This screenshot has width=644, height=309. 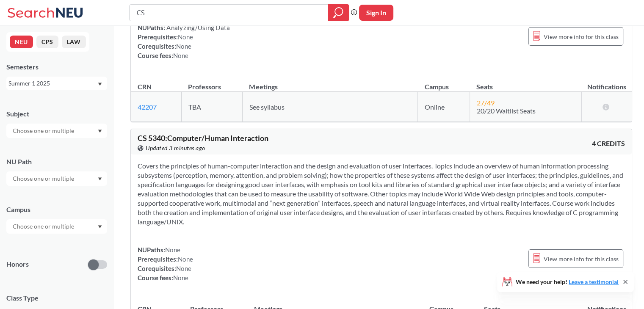 What do you see at coordinates (22, 42) in the screenshot?
I see `button: NEU` at bounding box center [22, 42].